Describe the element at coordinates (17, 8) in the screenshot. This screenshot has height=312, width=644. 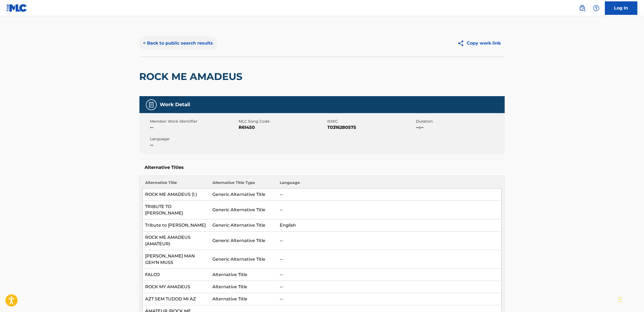
I see `img: MLC Logo` at that location.